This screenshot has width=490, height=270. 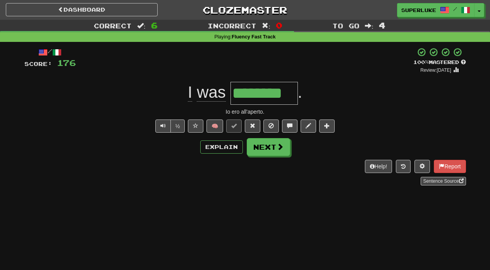 What do you see at coordinates (232, 26) in the screenshot?
I see `span: Incorrect` at bounding box center [232, 26].